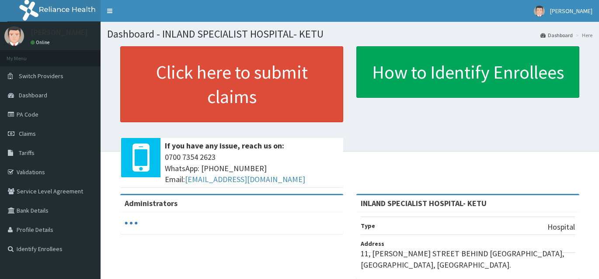 The height and width of the screenshot is (279, 599). What do you see at coordinates (131, 223) in the screenshot?
I see `svg: audio-loading` at bounding box center [131, 223].